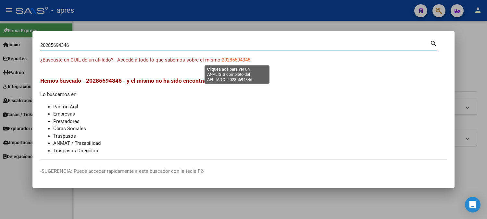 Image resolution: width=487 pixels, height=219 pixels. What do you see at coordinates (244, 115) in the screenshot?
I see `div: Lo buscamos en:` at bounding box center [244, 115].